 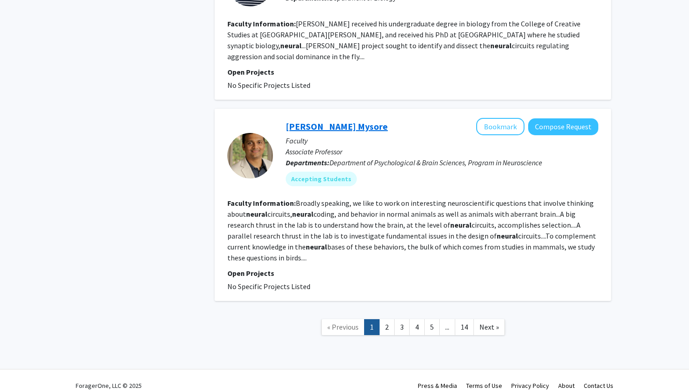 What do you see at coordinates (464, 327) in the screenshot?
I see `a: 14` at bounding box center [464, 327].